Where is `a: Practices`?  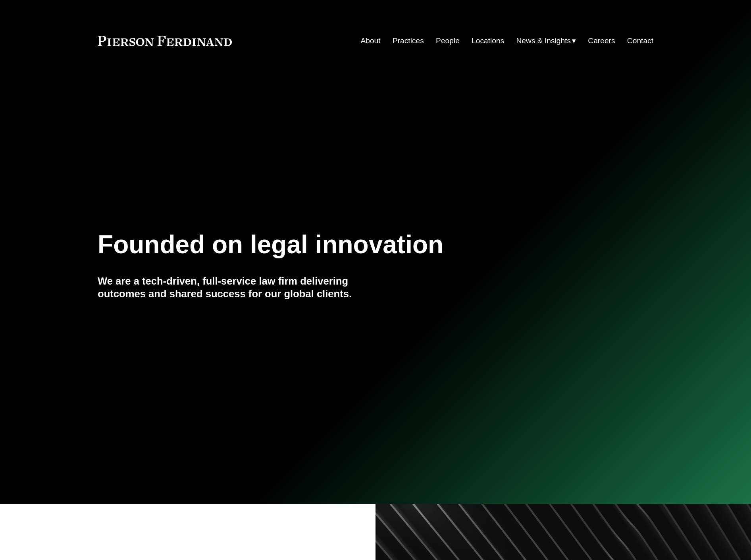 a: Practices is located at coordinates (408, 41).